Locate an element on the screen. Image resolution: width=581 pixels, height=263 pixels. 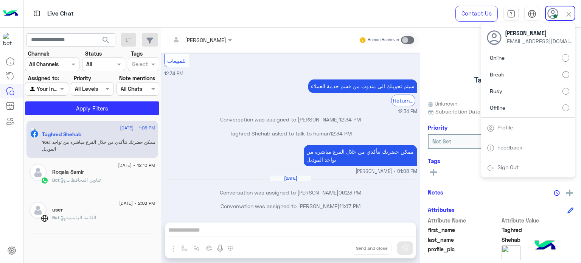
button: Send and close is located at coordinates (371, 248).